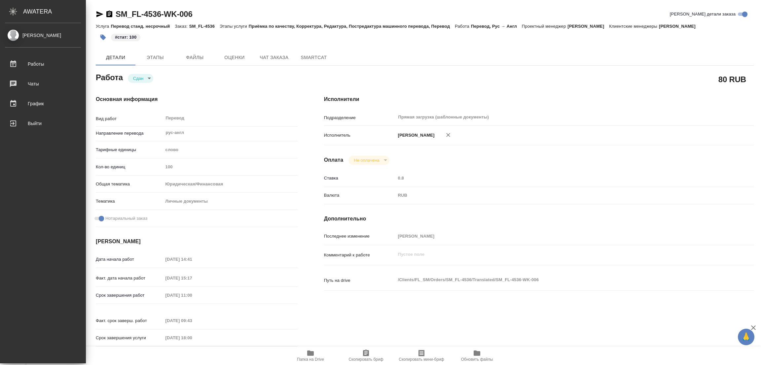  What do you see at coordinates (129, 278) in the screenshot?
I see `p: Факт. дата начала работ` at bounding box center [129, 278].